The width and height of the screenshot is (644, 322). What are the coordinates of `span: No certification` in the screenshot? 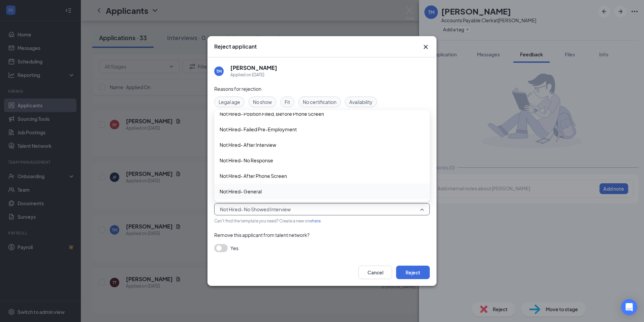 It's located at (320, 102).